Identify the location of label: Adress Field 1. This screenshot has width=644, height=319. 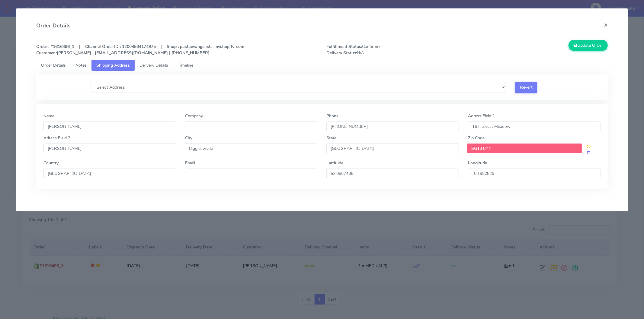
(481, 116).